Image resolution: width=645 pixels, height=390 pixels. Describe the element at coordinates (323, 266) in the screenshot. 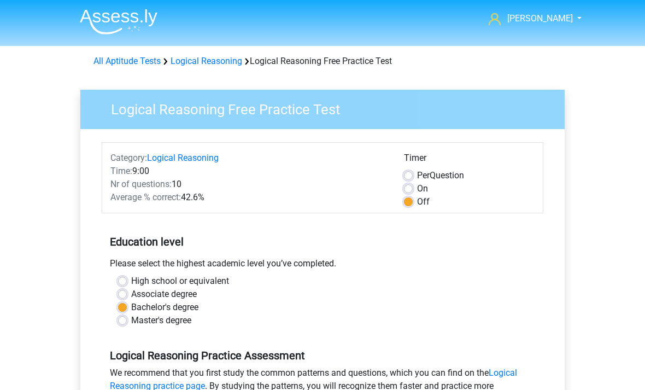

I see `div: Please select the highest academic level you’ve completed.` at that location.